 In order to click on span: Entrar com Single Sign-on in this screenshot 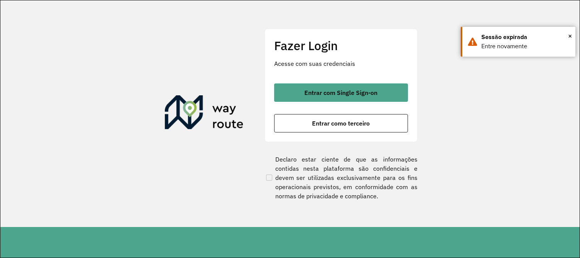, I will do `click(341, 93)`.